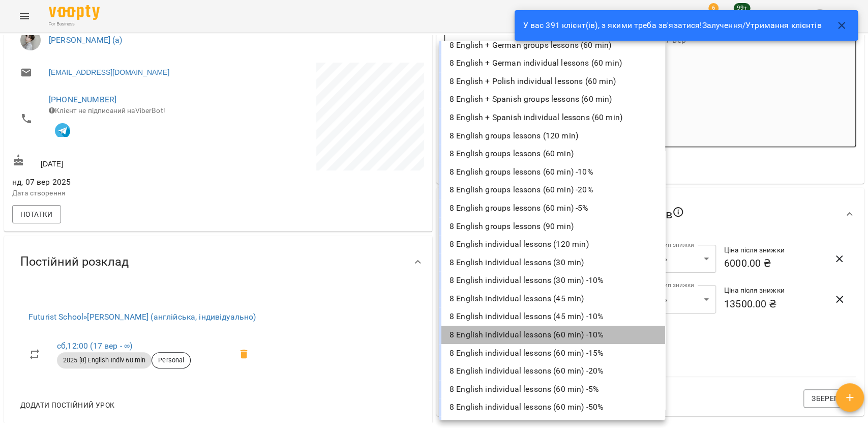  Describe the element at coordinates (552, 208) in the screenshot. I see `li: 8 English groups lessons (60 min) -5%` at that location.